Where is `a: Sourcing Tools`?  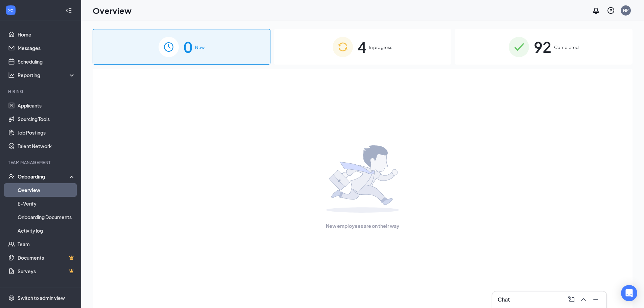
a: Sourcing Tools is located at coordinates (46, 119).